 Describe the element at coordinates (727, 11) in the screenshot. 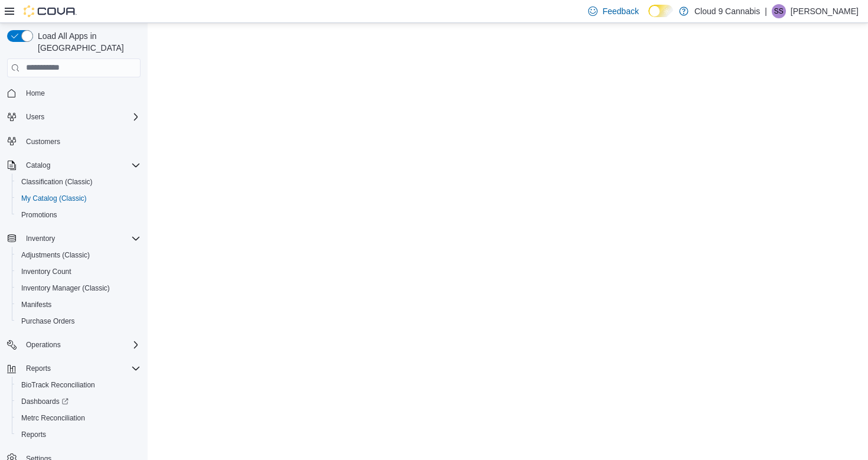

I see `p: Cloud 9 Cannabis` at that location.